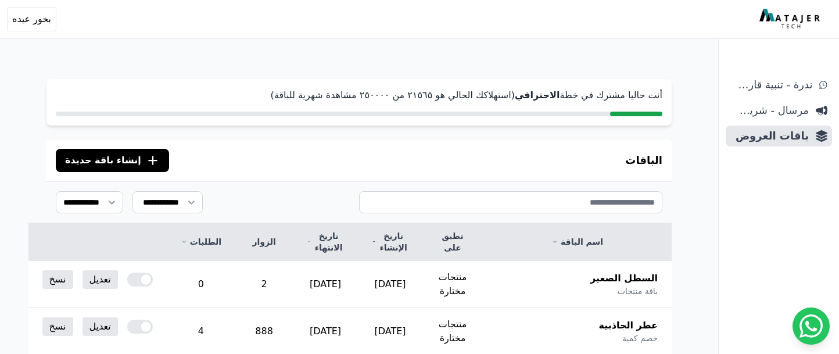 This screenshot has height=354, width=839. What do you see at coordinates (326, 242) in the screenshot?
I see `a: تاريخ الانتهاء` at bounding box center [326, 242].